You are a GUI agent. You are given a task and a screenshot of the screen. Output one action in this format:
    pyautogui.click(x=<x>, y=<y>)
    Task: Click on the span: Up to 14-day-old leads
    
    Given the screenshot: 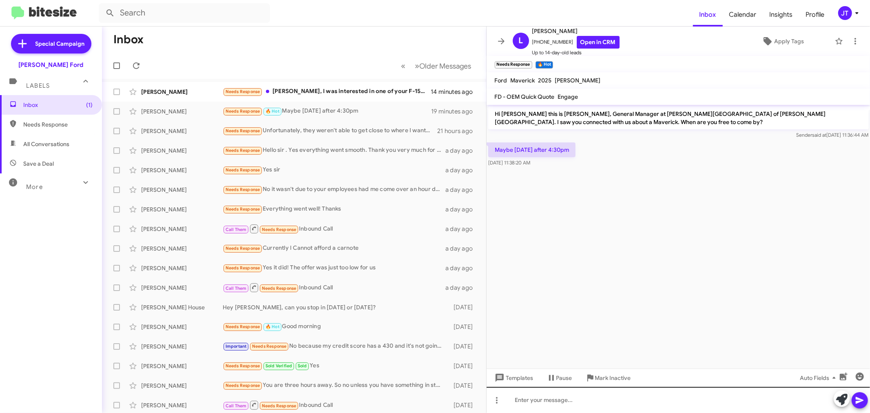 What is the action you would take?
    pyautogui.click(x=576, y=53)
    